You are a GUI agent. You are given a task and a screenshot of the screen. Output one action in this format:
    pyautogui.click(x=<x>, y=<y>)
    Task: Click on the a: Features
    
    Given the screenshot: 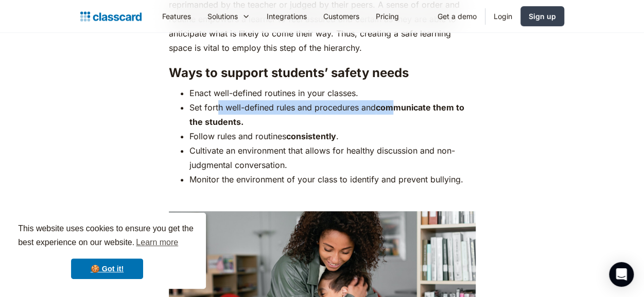 What is the action you would take?
    pyautogui.click(x=176, y=16)
    